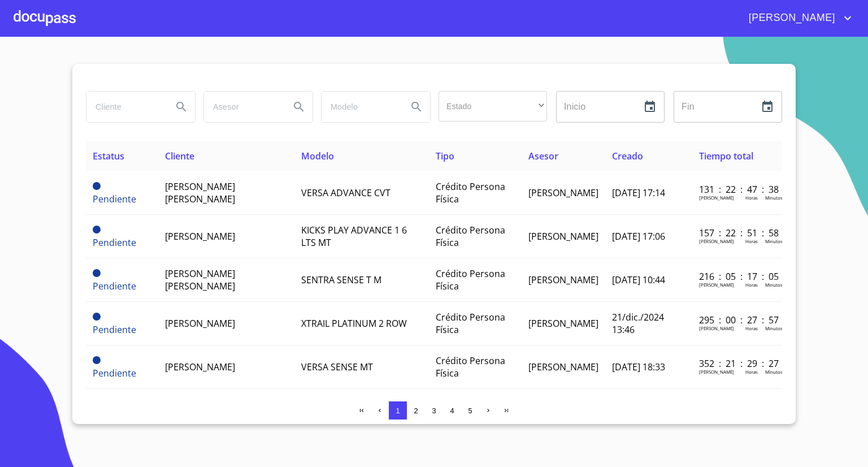 The width and height of the screenshot is (868, 467). What do you see at coordinates (727, 156) in the screenshot?
I see `span: Tiempo total` at bounding box center [727, 156].